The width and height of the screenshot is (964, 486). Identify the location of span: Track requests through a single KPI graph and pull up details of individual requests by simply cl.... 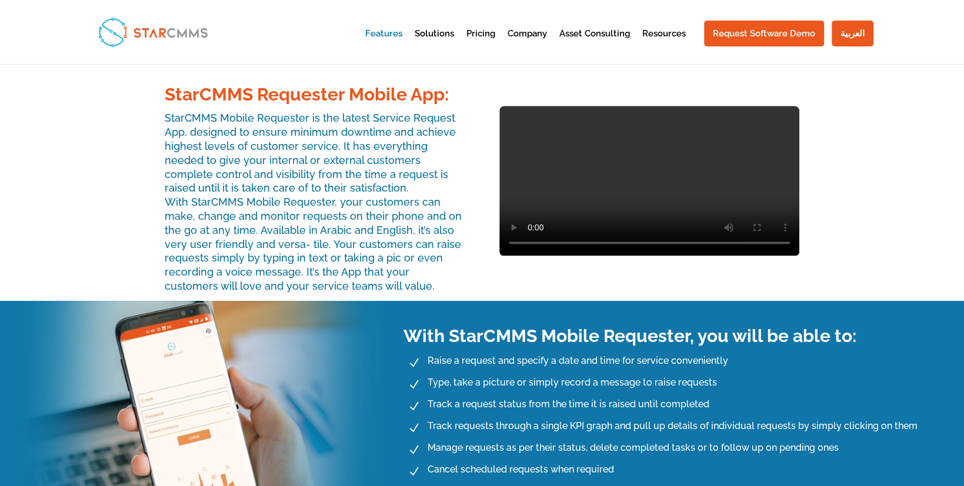
(670, 426).